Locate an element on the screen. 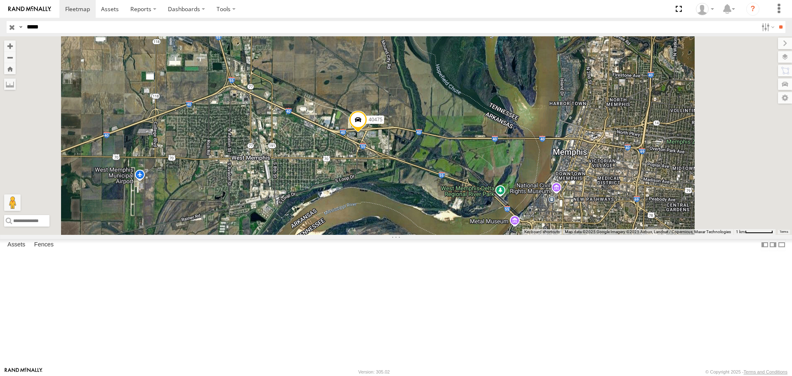  a: Visit our Website is located at coordinates (24, 372).